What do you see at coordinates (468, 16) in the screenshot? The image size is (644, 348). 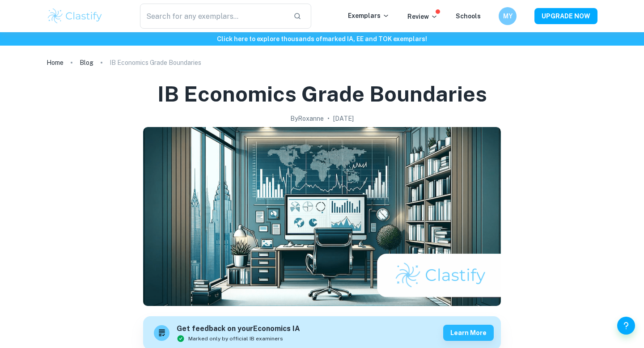 I see `a: Schools` at bounding box center [468, 16].